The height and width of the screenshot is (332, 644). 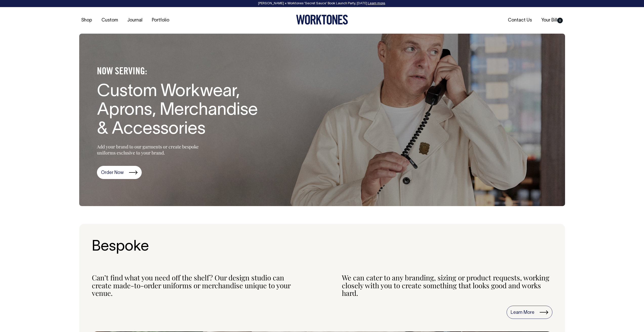 I want to click on a: Shop, so click(x=87, y=20).